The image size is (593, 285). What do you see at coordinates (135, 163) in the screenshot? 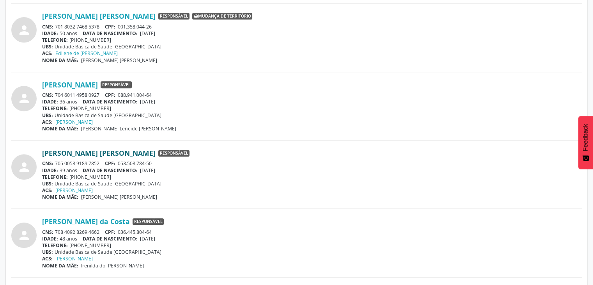
I see `span: 053.508.784-50` at bounding box center [135, 163].